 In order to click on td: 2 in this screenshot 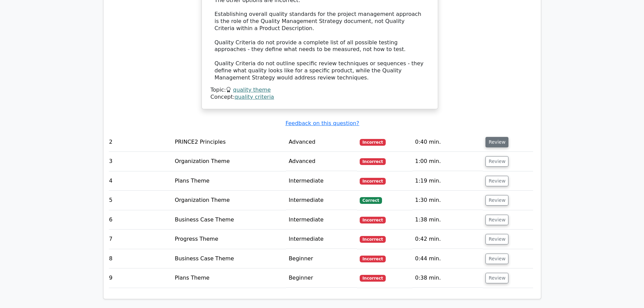, I will do `click(139, 142)`.